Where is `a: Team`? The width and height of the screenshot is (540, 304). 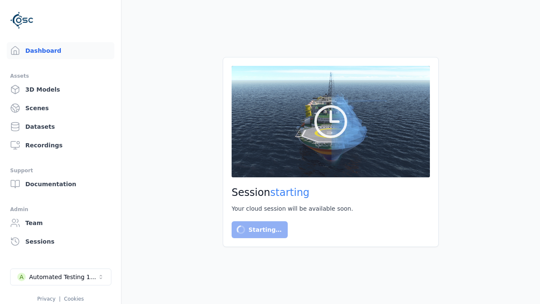
a: Team is located at coordinates (60, 223).